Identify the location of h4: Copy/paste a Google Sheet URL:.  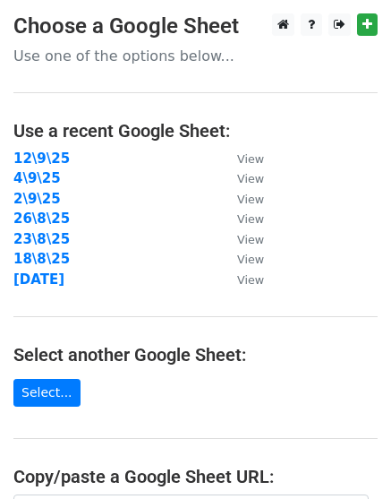
(195, 476).